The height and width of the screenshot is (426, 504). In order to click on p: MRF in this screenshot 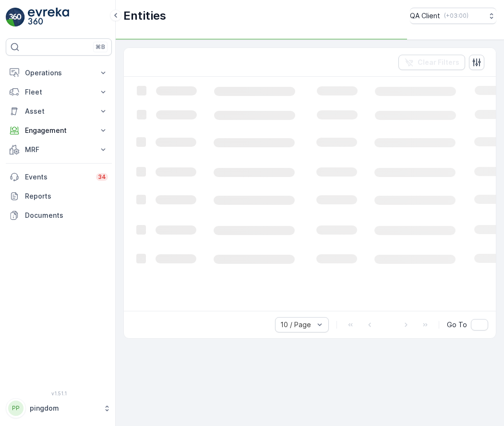, I will do `click(58, 150)`.